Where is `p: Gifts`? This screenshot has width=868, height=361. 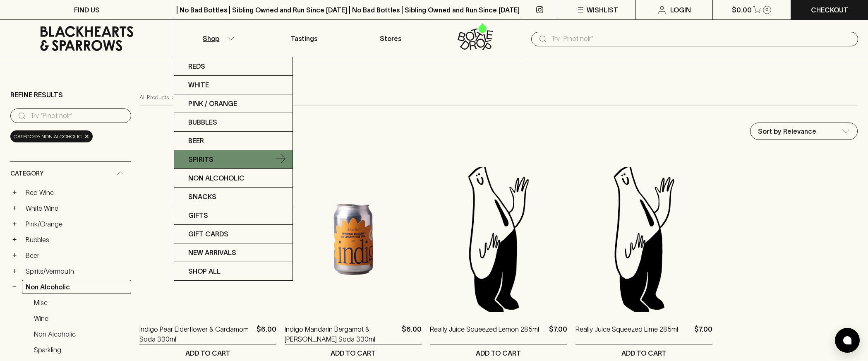
p: Gifts is located at coordinates (198, 215).